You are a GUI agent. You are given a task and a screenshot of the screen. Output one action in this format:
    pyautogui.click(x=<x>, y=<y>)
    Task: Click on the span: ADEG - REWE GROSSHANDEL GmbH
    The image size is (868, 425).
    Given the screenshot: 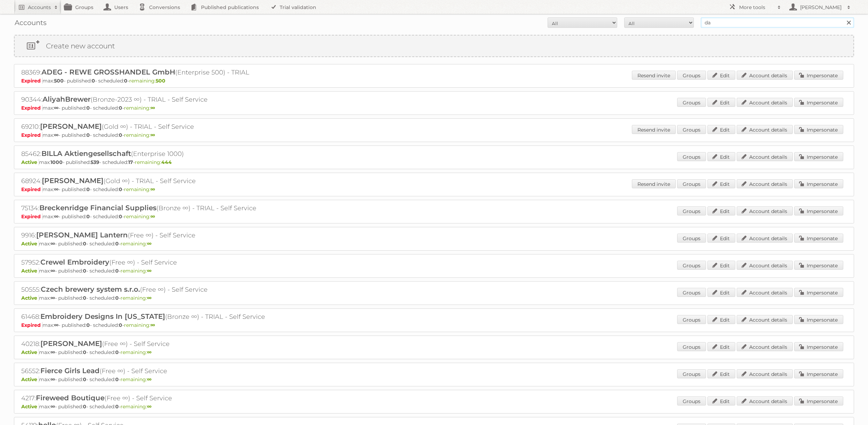 What is the action you would take?
    pyautogui.click(x=108, y=72)
    